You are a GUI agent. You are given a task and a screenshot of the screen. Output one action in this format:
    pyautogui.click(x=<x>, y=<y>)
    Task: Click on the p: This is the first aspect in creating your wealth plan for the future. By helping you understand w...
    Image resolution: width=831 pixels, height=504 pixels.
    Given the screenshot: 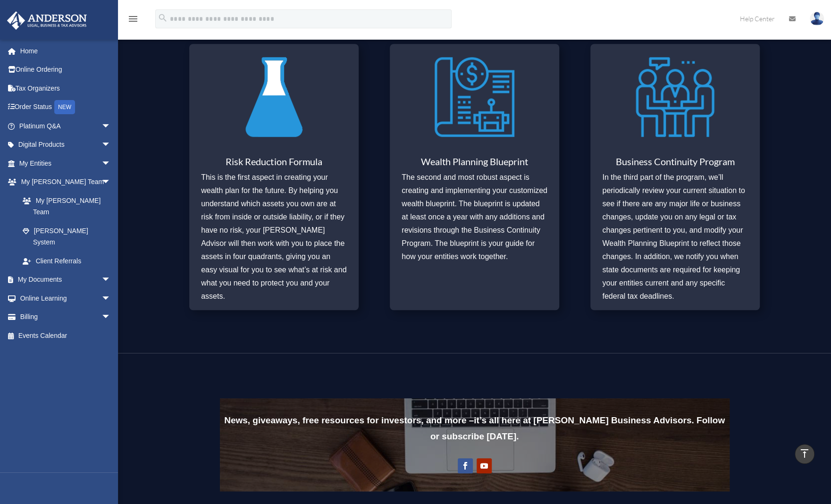 What is the action you would take?
    pyautogui.click(x=274, y=237)
    